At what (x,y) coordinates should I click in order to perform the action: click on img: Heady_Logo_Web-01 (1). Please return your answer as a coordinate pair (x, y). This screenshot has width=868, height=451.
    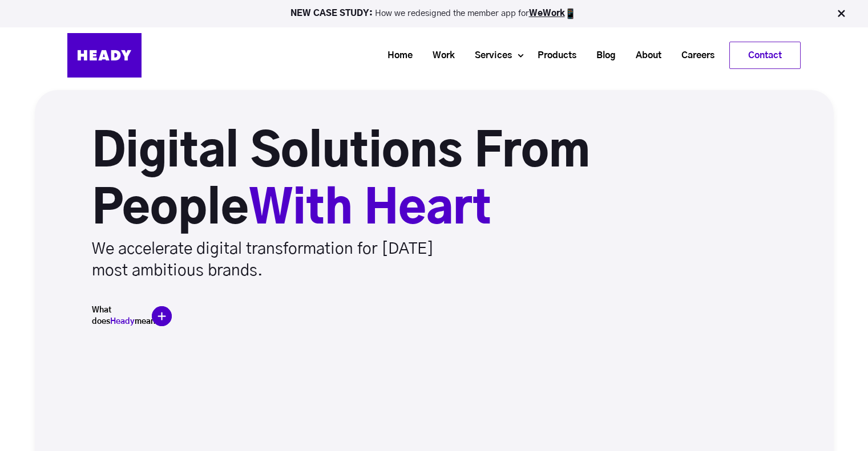
    Looking at the image, I should click on (104, 56).